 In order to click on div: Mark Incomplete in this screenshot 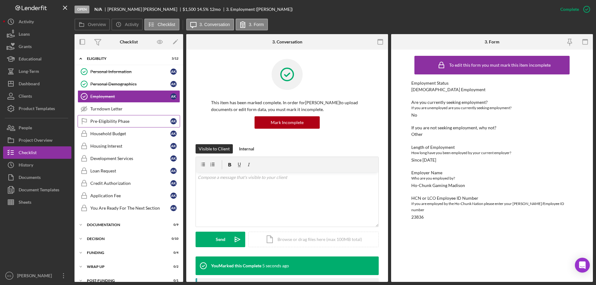, I will do `click(287, 123)`.